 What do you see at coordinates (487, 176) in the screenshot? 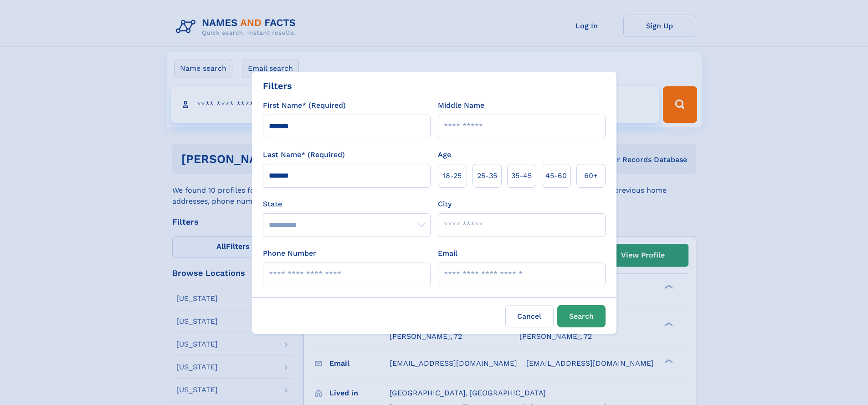
I see `span: 25‑35` at bounding box center [487, 176].